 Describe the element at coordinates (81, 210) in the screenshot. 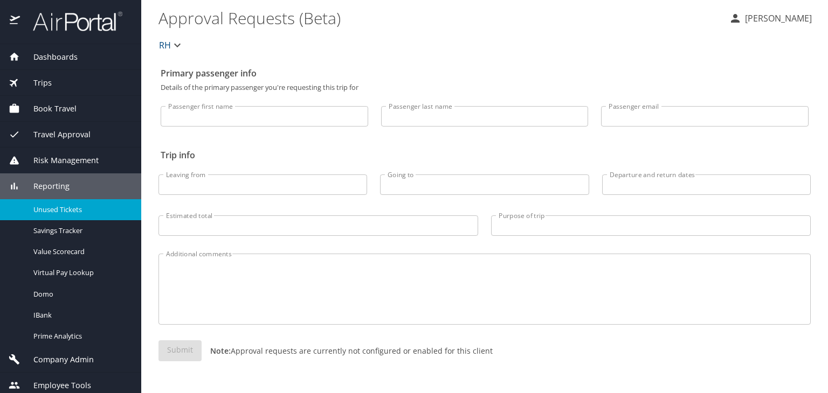

I see `span: Unused Tickets` at that location.